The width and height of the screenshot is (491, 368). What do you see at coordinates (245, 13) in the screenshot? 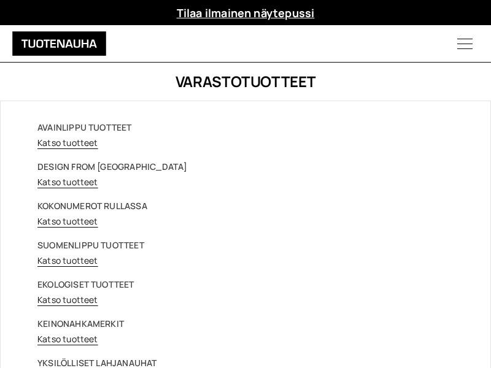
I see `a: Tilaa ilmainen näytepussi` at bounding box center [245, 13].